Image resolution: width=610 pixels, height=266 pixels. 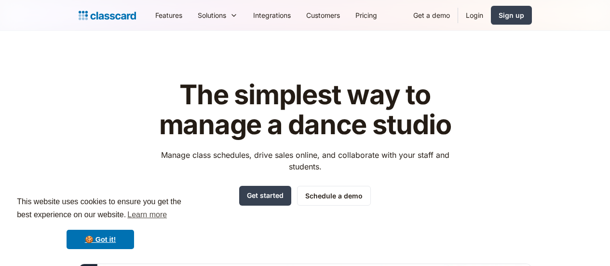 I want to click on a: Pricing, so click(x=366, y=15).